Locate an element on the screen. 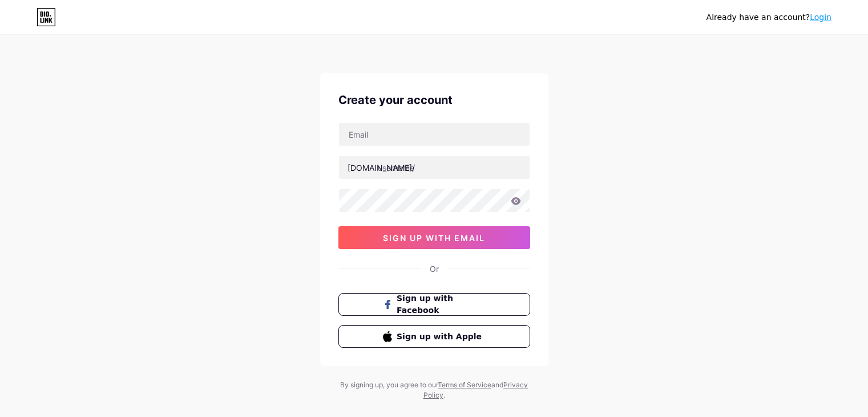  button: Sign up with Facebook is located at coordinates (434, 305).